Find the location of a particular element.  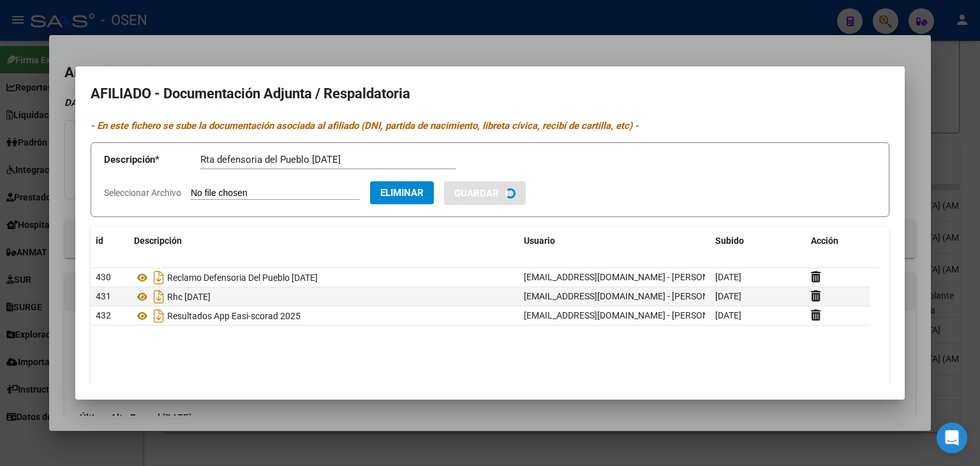

button: Guardar is located at coordinates (485, 193).